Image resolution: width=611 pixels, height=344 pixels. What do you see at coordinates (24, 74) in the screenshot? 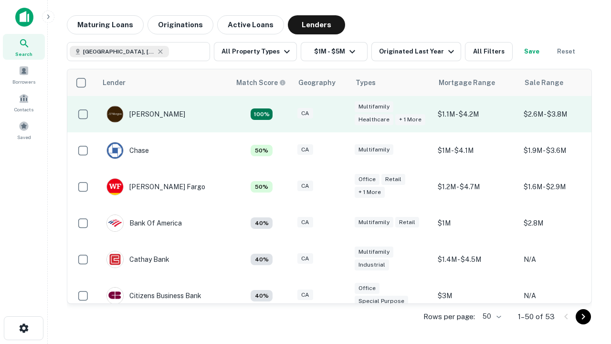
I see `div: Borrowers` at bounding box center [24, 74].